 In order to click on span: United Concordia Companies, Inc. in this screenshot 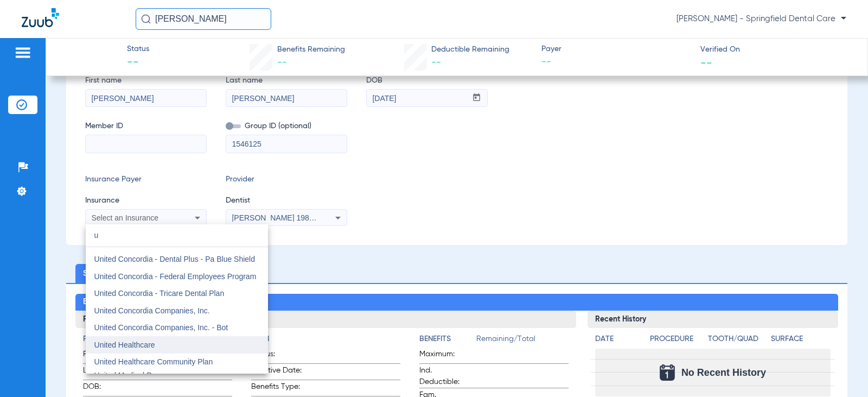, I will do `click(152, 310)`.